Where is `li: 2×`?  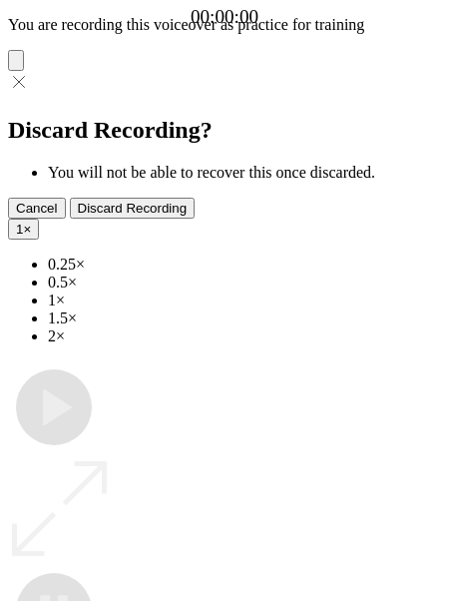 li: 2× is located at coordinates (245, 337).